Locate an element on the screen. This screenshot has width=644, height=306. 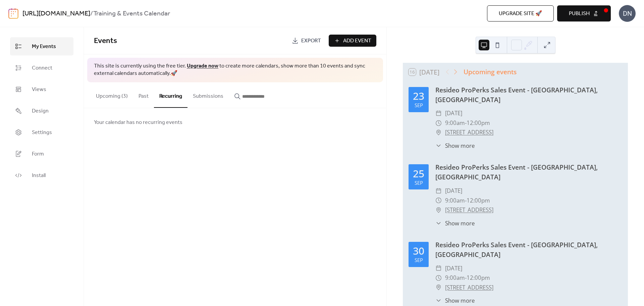
span: Connect is located at coordinates (42, 68).